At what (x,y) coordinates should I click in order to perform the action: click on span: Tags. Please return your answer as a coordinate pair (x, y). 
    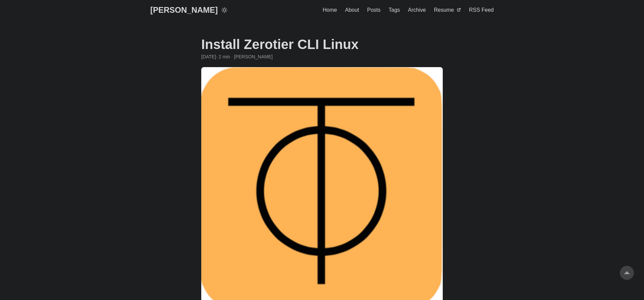
    Looking at the image, I should click on (395, 10).